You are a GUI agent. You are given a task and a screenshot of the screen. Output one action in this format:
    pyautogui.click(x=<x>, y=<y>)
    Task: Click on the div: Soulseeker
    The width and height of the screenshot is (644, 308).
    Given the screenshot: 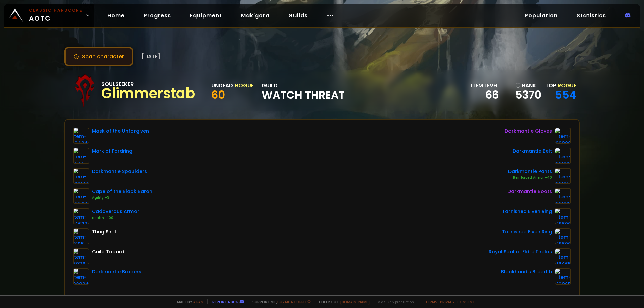 What is the action you would take?
    pyautogui.click(x=148, y=84)
    